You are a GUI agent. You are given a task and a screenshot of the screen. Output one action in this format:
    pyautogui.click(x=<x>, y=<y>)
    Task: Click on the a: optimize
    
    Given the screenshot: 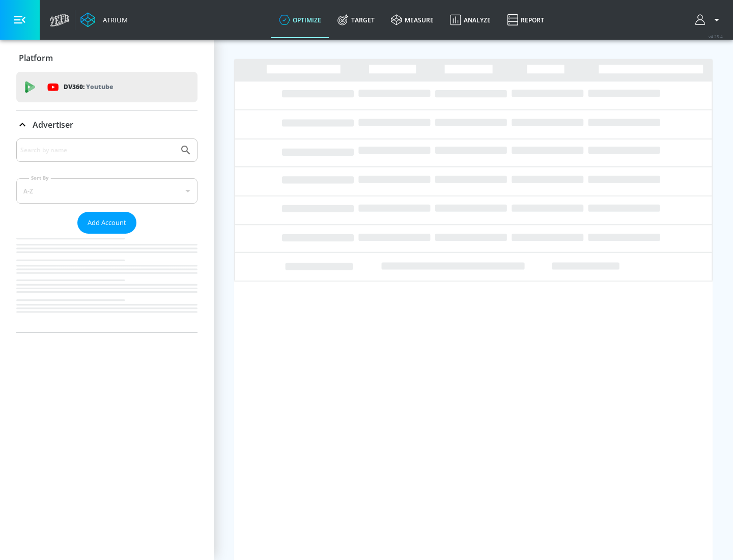 What is the action you would take?
    pyautogui.click(x=300, y=20)
    